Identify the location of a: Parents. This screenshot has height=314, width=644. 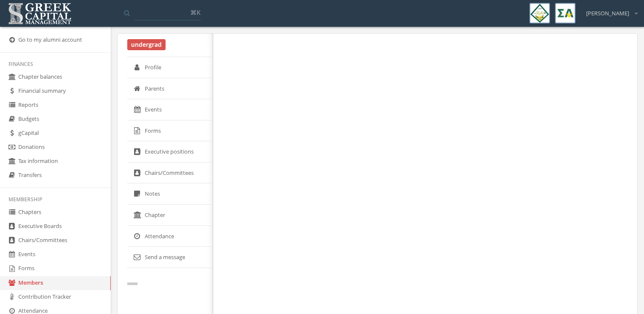
(170, 89).